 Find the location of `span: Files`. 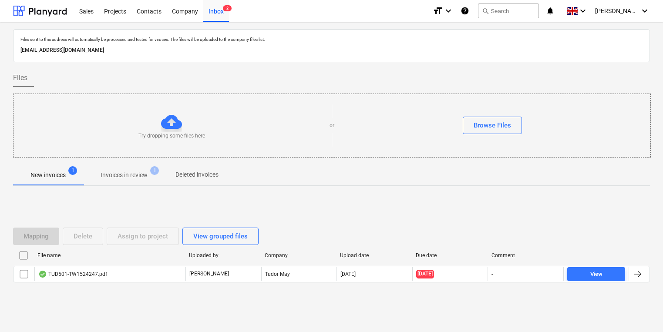

span: Files is located at coordinates (20, 78).